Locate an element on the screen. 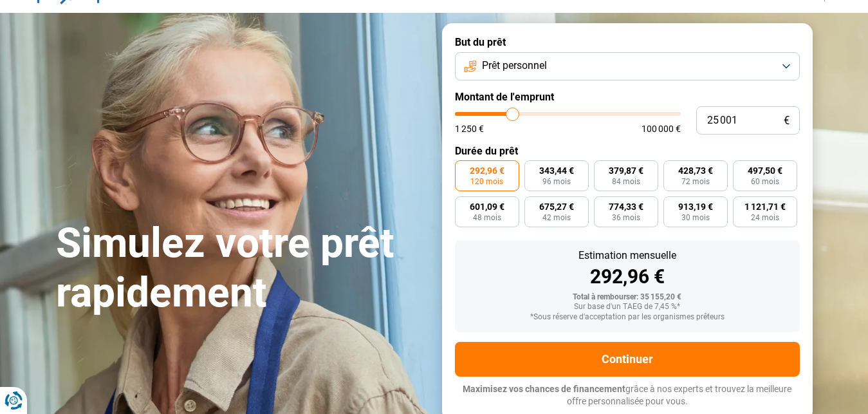  span: 100 000 € is located at coordinates (661, 129).